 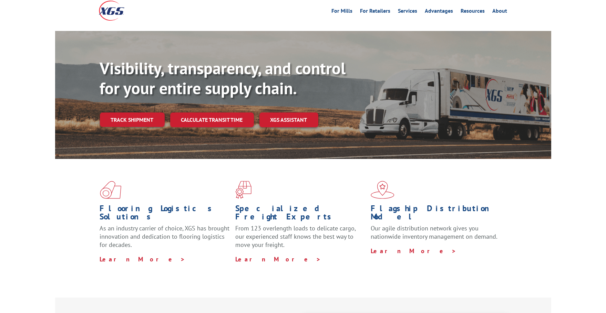 What do you see at coordinates (500, 12) in the screenshot?
I see `a: About` at bounding box center [500, 12].